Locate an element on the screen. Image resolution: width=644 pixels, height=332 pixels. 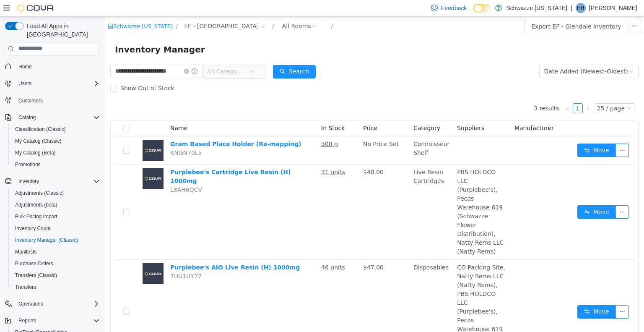
span: Adjustments (beta) is located at coordinates (56, 205).